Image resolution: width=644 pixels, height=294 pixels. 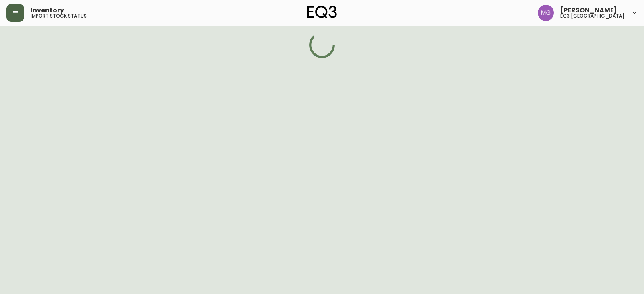 I want to click on img: logo, so click(x=322, y=12).